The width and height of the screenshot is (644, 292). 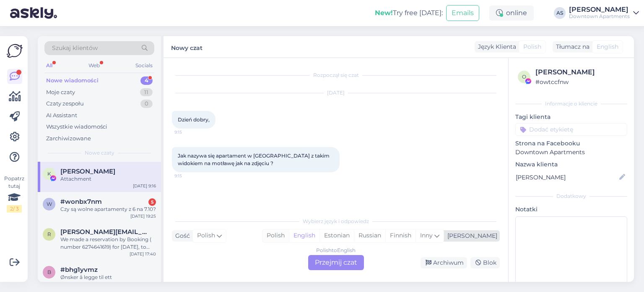 What do you see at coordinates (49, 204) in the screenshot?
I see `span: w` at bounding box center [49, 204].